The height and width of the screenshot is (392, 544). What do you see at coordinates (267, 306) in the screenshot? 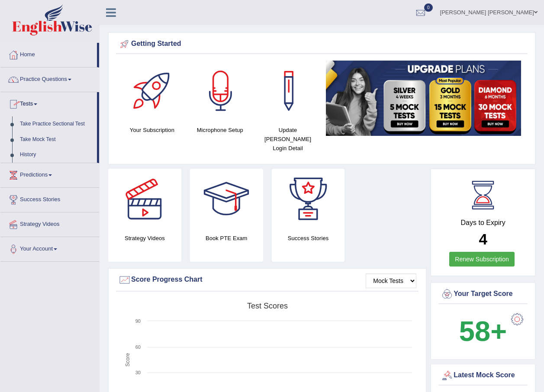
I see `tspan: Test scores` at bounding box center [267, 306].